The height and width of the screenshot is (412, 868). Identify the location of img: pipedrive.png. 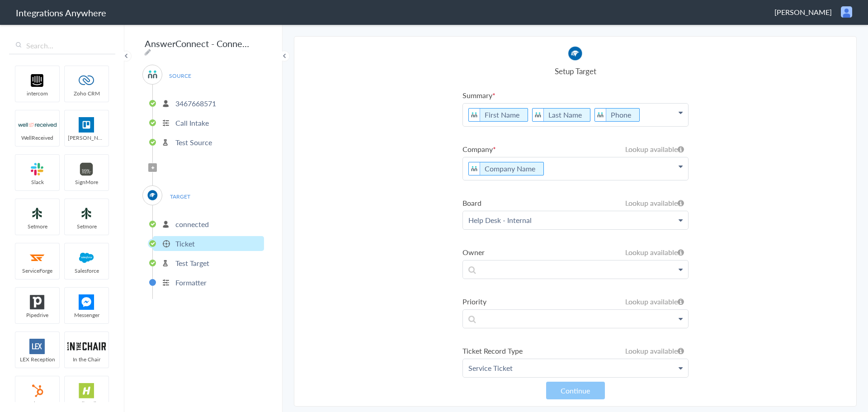
(37, 301).